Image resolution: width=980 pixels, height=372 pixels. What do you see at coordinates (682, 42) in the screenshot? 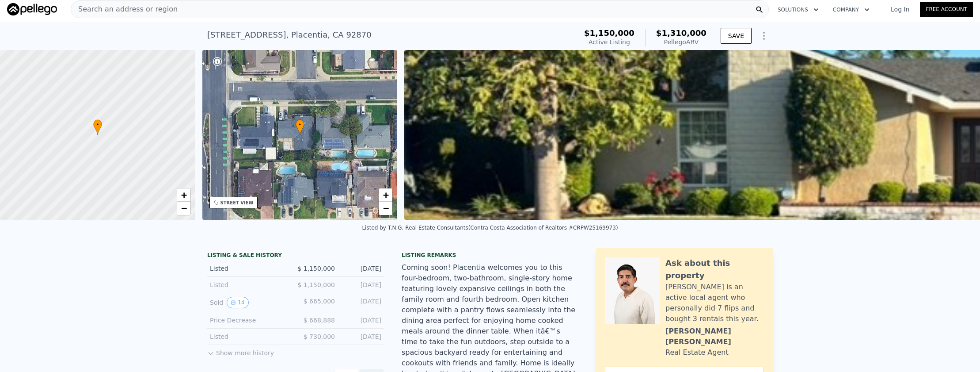
I see `div: Pellego ARV` at bounding box center [682, 42].